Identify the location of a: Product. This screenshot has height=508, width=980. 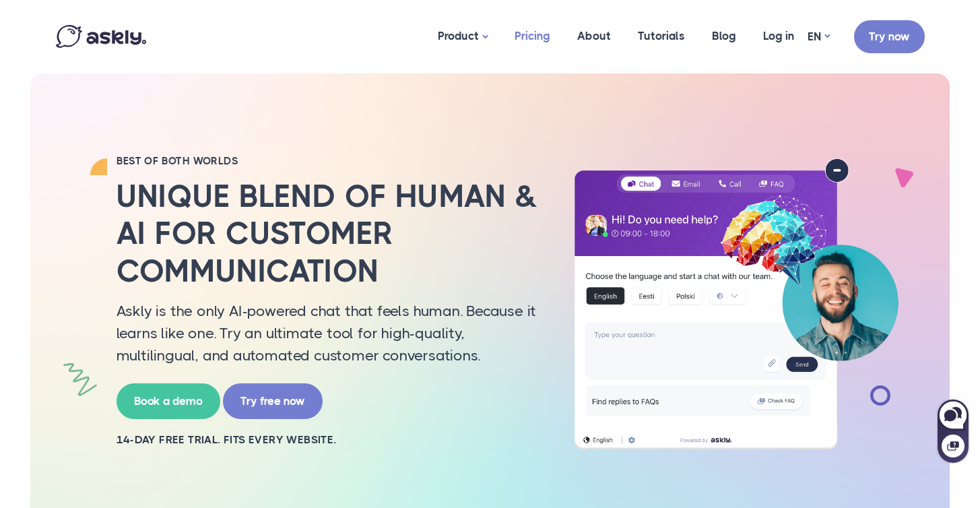
(463, 37).